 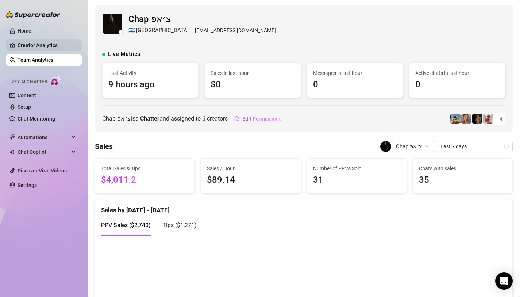 What do you see at coordinates (150, 85) in the screenshot?
I see `span: 9 hours ago` at bounding box center [150, 85].